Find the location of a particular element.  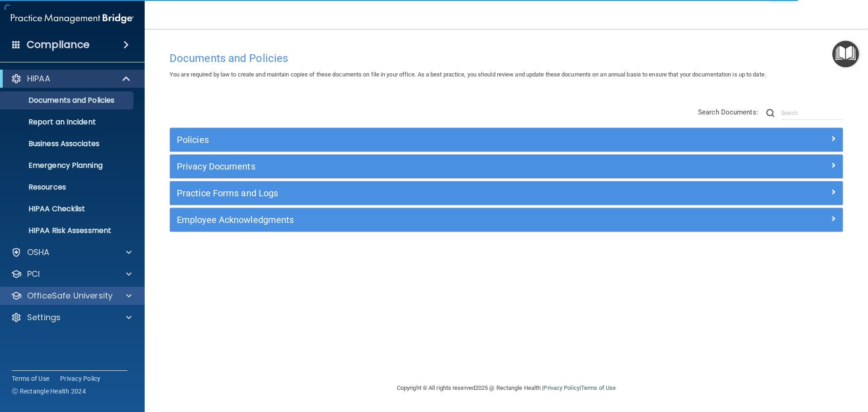

p: Report an Incident is located at coordinates (67, 122).